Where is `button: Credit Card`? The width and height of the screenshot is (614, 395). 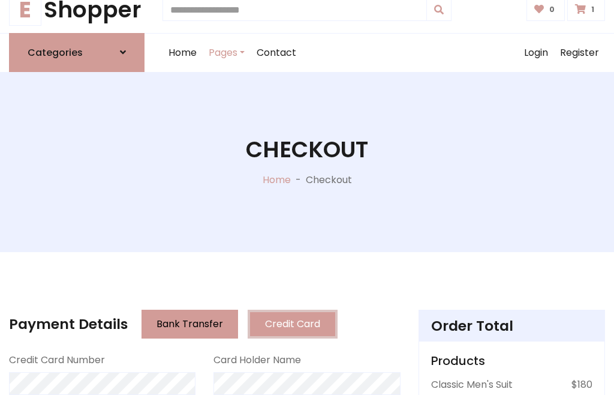 button: Credit Card is located at coordinates (293, 324).